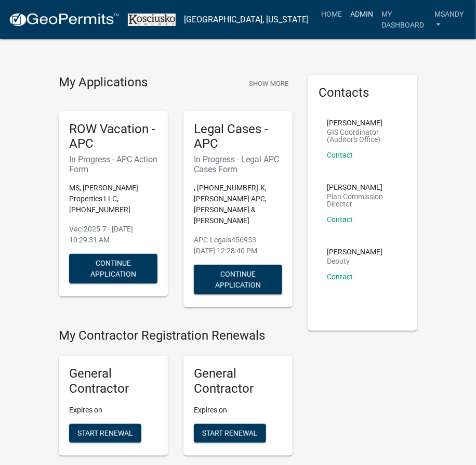 Image resolution: width=476 pixels, height=465 pixels. Describe the element at coordinates (363, 93) in the screenshot. I see `h5: Contacts` at that location.